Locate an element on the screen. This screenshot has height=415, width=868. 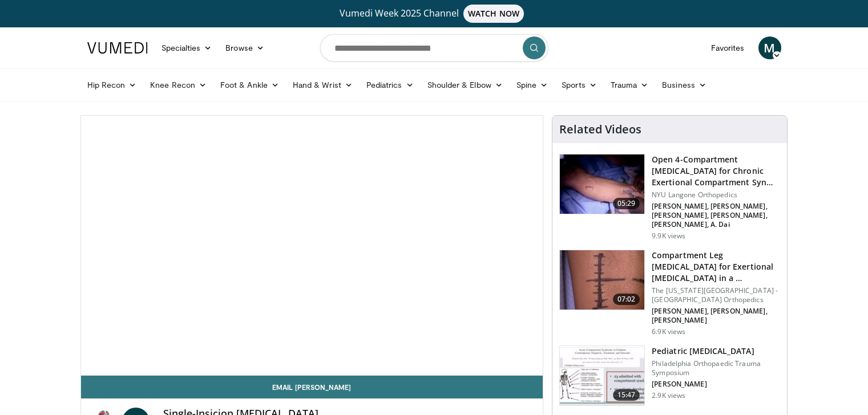
p: 2.9K views is located at coordinates (668, 395).